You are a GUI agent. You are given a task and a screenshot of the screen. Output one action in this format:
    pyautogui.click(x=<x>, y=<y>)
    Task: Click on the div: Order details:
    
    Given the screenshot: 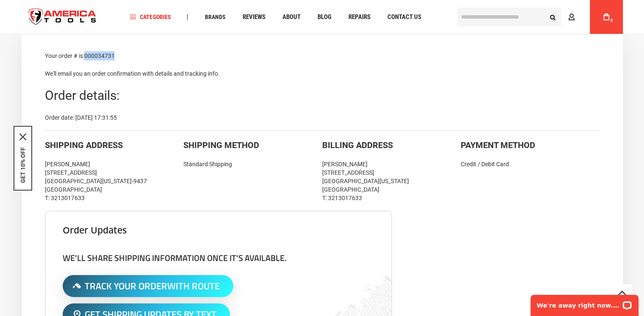 What is the action you would take?
    pyautogui.click(x=322, y=96)
    